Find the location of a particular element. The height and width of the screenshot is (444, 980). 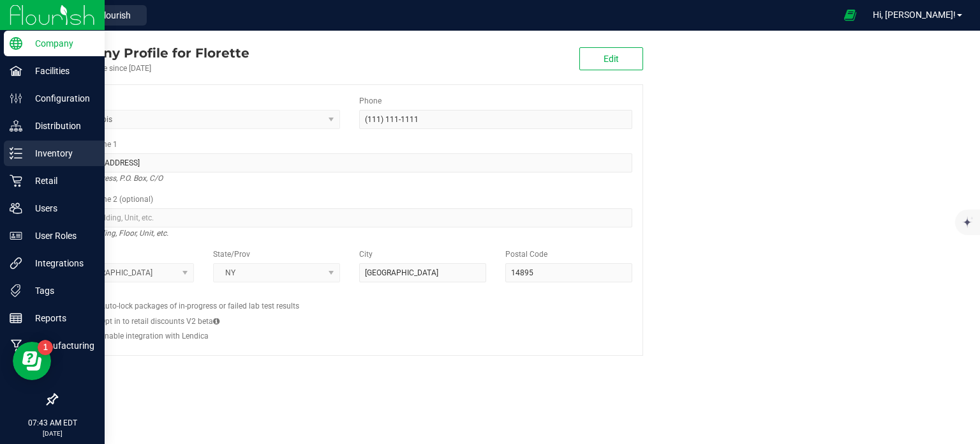

p: Distribution is located at coordinates (61, 126).